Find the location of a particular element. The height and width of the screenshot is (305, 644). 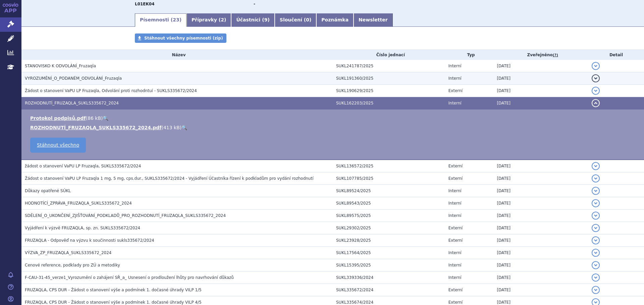

td: SUKL190629/2025 is located at coordinates (389, 91).